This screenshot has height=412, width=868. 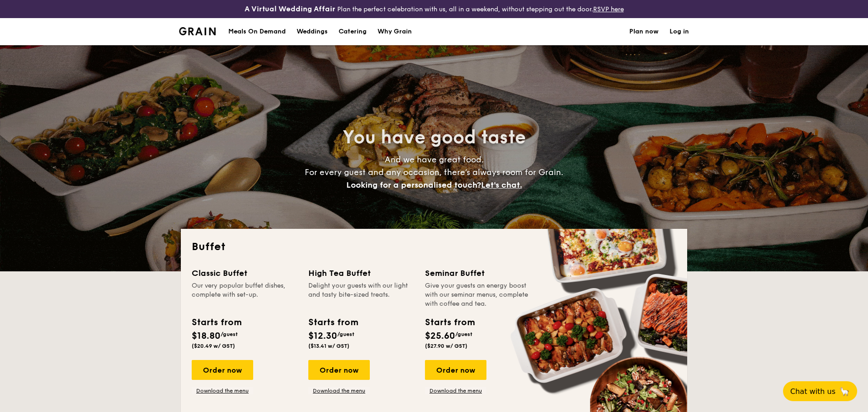 I want to click on div: Plan the perfect celebration with us, all in a weekend, without stepping out the door., so click(x=434, y=9).